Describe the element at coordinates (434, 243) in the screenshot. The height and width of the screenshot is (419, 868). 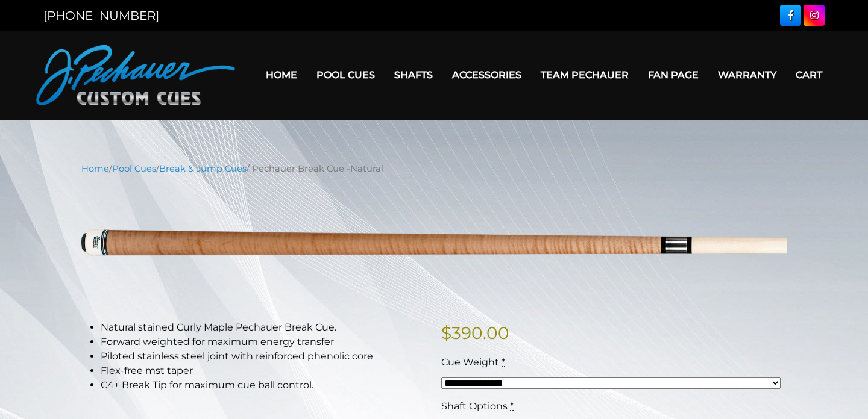
I see `img: pechauer-break-natural-new.png` at that location.